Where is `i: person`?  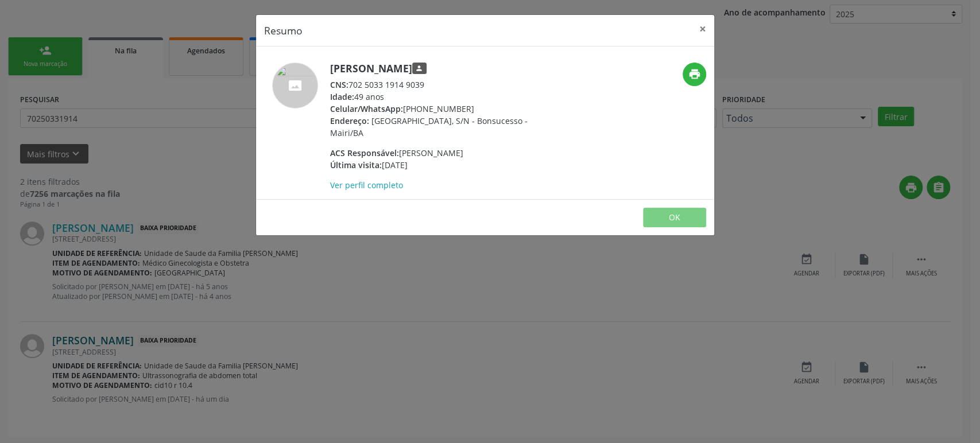
i: person is located at coordinates (419, 68).